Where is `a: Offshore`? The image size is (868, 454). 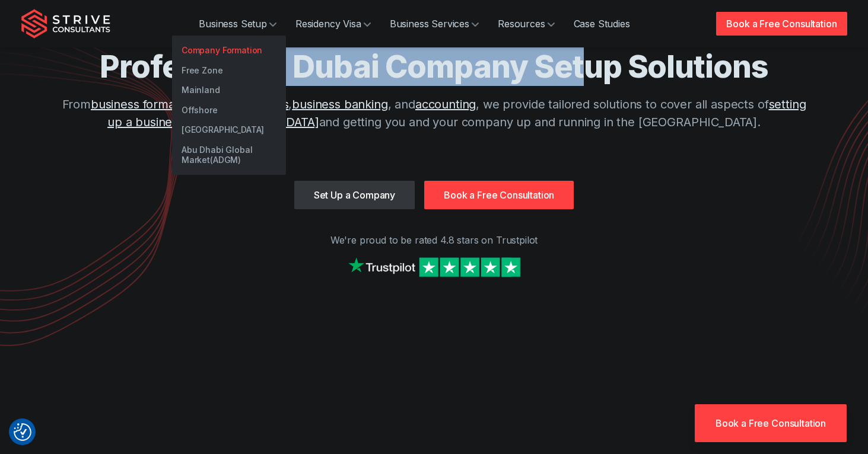
a: Offshore is located at coordinates (229, 110).